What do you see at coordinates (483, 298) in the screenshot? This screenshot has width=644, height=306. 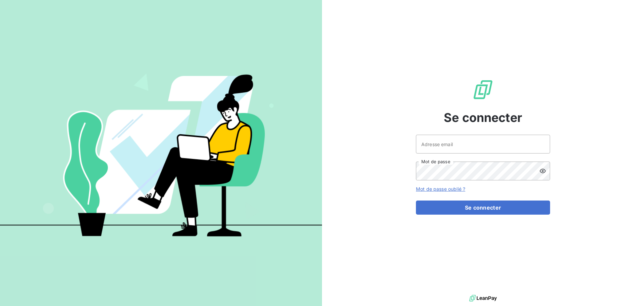 I see `img: logo` at bounding box center [483, 298].